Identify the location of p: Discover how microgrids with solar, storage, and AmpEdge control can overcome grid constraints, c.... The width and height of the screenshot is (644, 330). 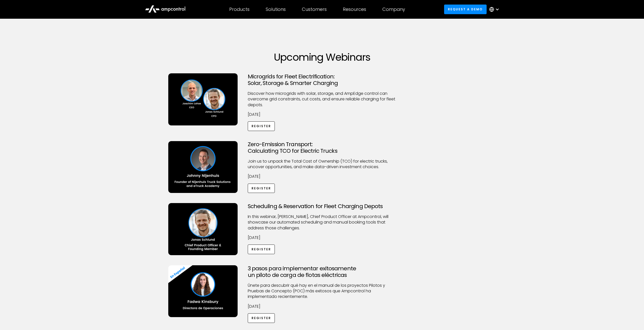
(322, 99).